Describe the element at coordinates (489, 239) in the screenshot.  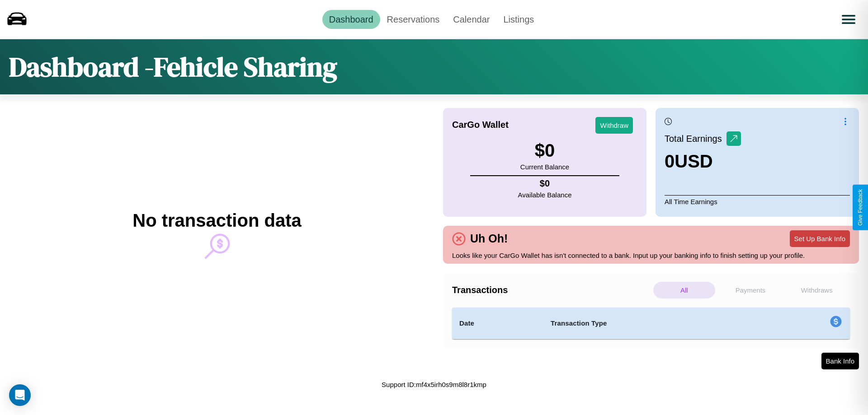
I see `h4: Uh Oh!` at that location.